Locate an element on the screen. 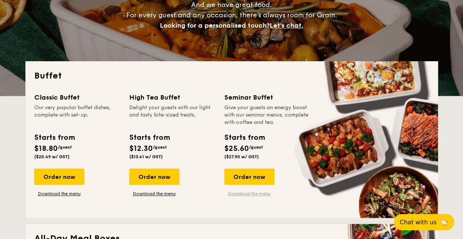  span: Chat with us is located at coordinates (418, 222).